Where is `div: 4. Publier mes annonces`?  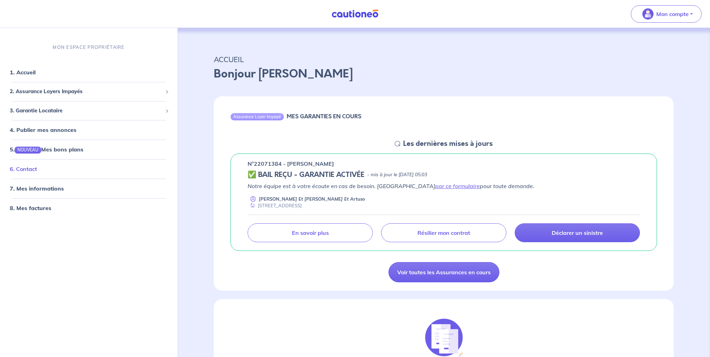 div: 4. Publier mes annonces is located at coordinates (89, 130).